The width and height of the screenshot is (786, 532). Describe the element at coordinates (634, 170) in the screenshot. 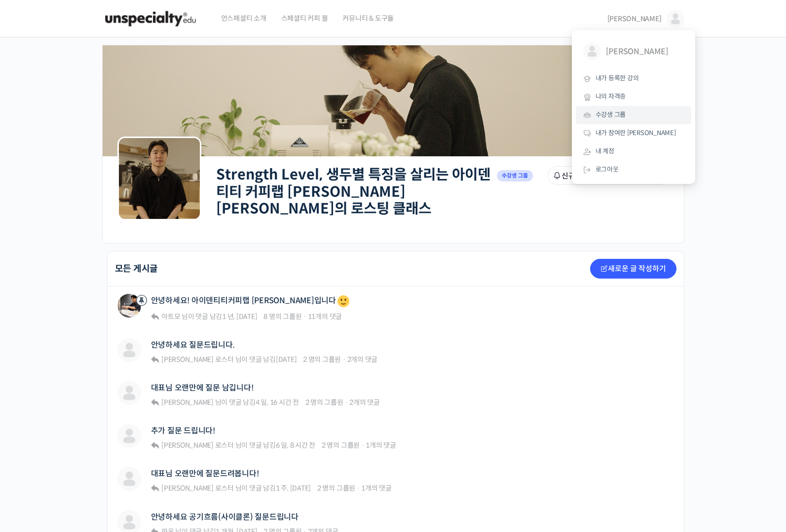

I see `a: 로그아웃` at that location.